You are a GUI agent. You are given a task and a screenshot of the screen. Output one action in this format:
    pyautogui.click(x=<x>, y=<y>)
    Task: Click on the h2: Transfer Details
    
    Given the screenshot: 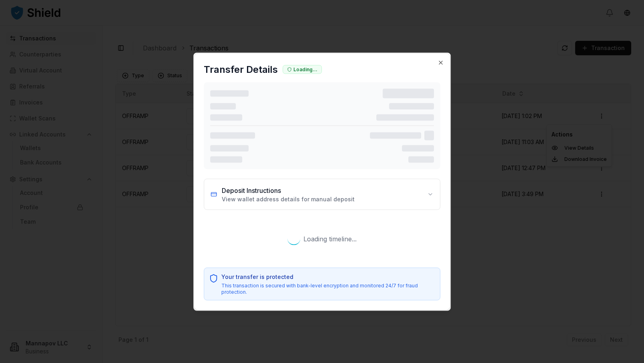 What is the action you would take?
    pyautogui.click(x=241, y=69)
    